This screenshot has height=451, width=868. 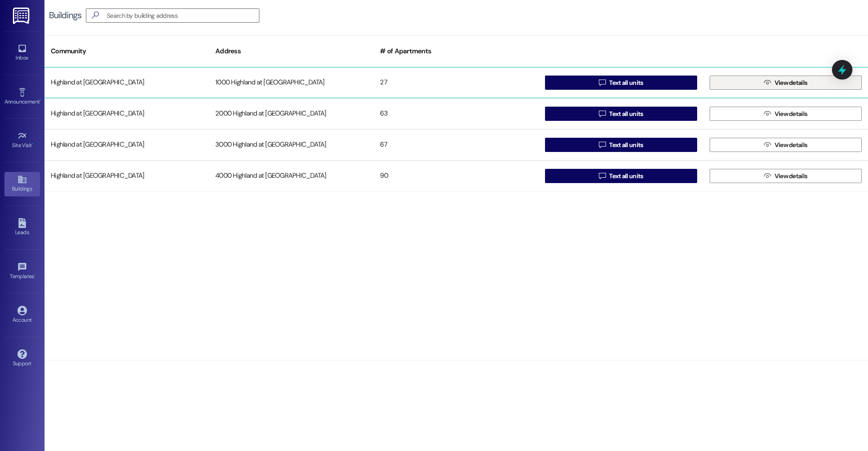 What do you see at coordinates (22, 228) in the screenshot?
I see `a: Leads` at bounding box center [22, 228].